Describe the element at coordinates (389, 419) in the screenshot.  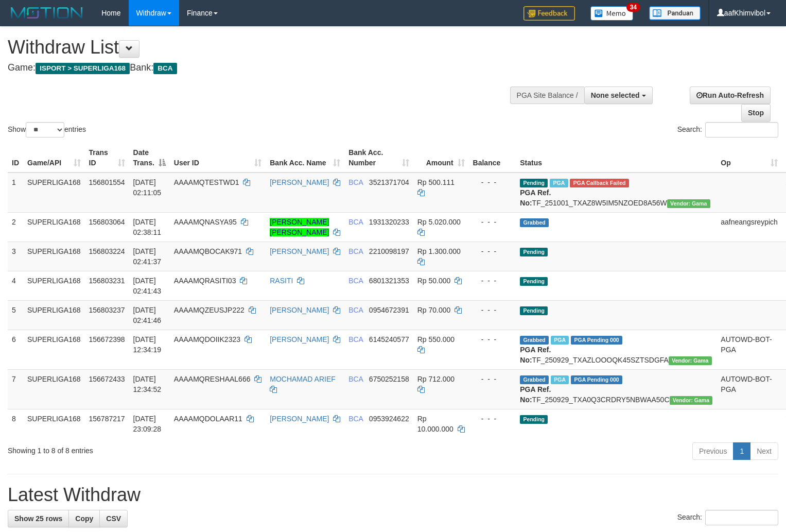
I see `span: Copy 0953924622 to clipboard` at that location.